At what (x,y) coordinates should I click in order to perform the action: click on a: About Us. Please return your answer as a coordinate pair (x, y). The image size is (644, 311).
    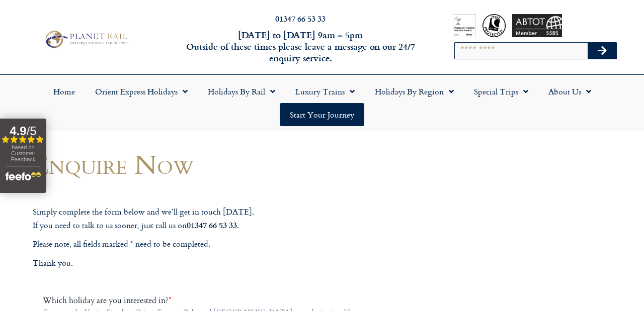
    Looking at the image, I should click on (569, 91).